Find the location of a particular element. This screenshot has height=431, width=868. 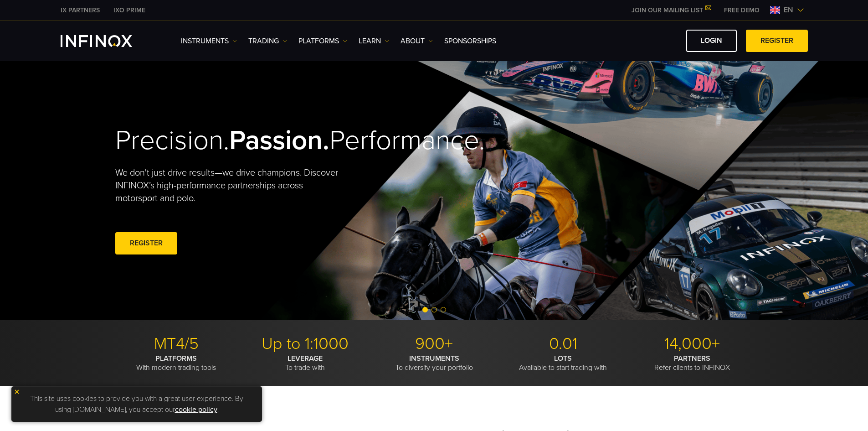

strong: LEVERAGE is located at coordinates (305, 358).